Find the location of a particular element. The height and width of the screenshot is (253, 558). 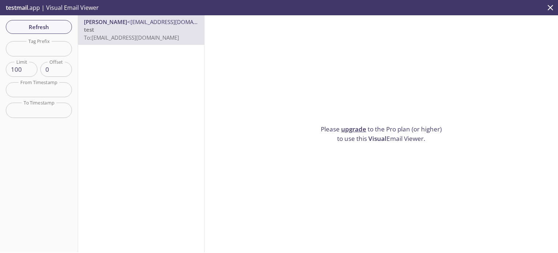

a: upgrade is located at coordinates (354, 129).